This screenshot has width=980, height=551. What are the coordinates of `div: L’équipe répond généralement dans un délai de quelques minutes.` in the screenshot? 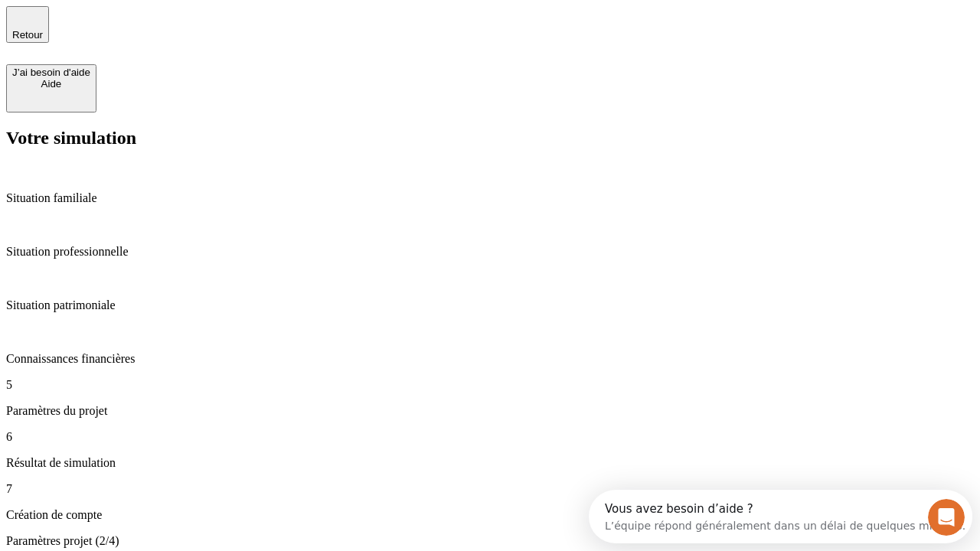 It's located at (196, 33).